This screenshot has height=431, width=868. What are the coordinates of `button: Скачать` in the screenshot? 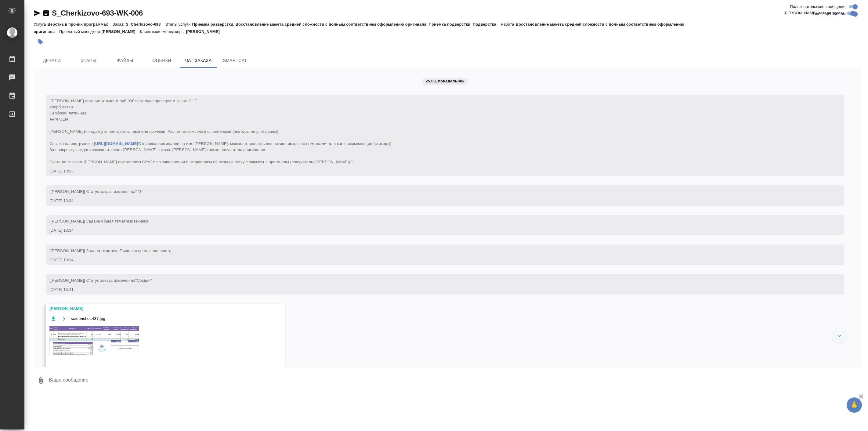 It's located at (53, 318).